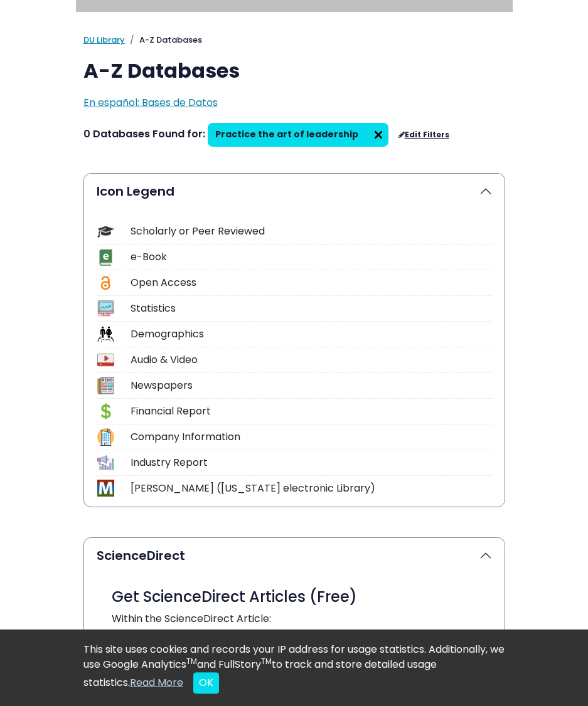 The width and height of the screenshot is (588, 706). Describe the element at coordinates (105, 283) in the screenshot. I see `img: Icon Open Access` at that location.